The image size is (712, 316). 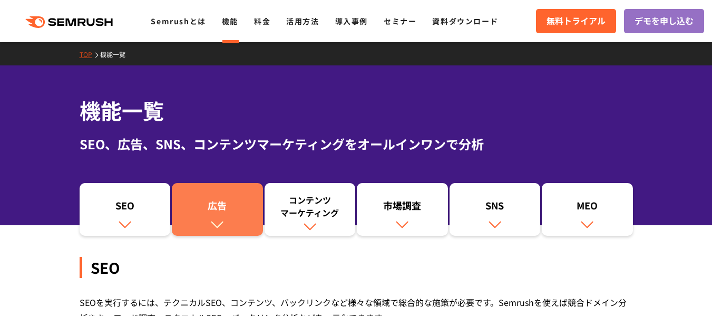 I want to click on a: デモを申し込む, so click(x=664, y=21).